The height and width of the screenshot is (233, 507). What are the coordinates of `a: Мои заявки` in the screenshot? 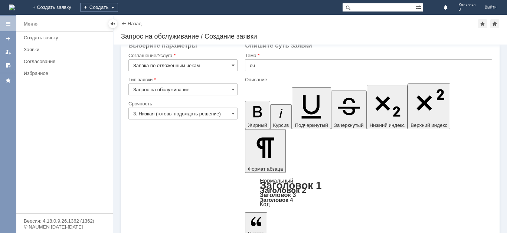 It's located at (8, 52).